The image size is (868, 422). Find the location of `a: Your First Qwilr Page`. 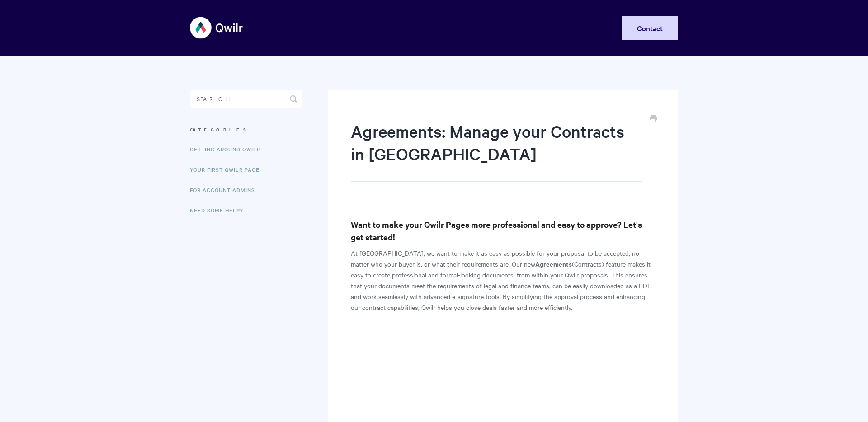

a: Your First Qwilr Page is located at coordinates (228, 170).